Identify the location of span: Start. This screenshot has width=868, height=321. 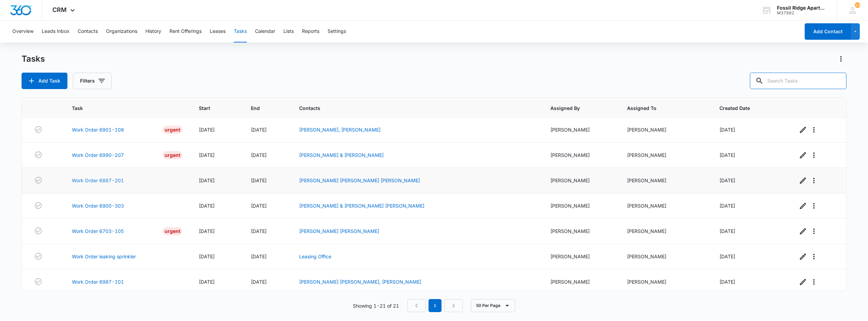
(211, 108).